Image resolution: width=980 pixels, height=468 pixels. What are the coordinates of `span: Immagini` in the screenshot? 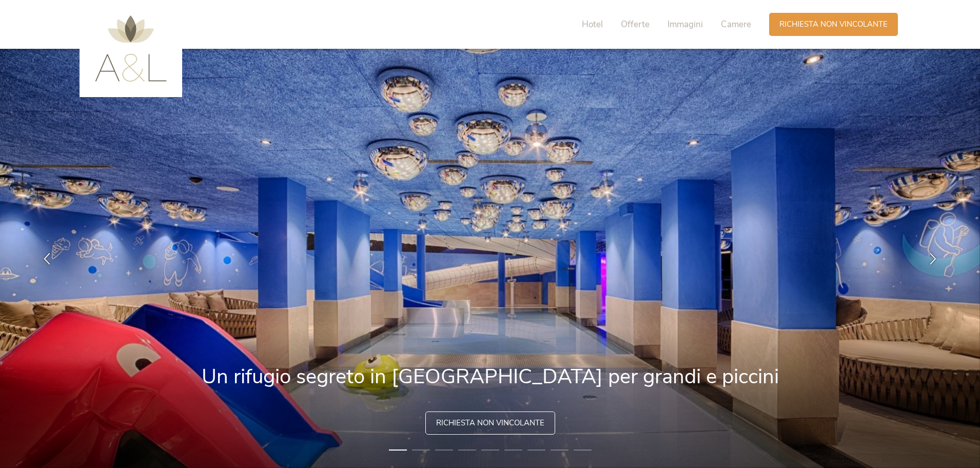 It's located at (684, 24).